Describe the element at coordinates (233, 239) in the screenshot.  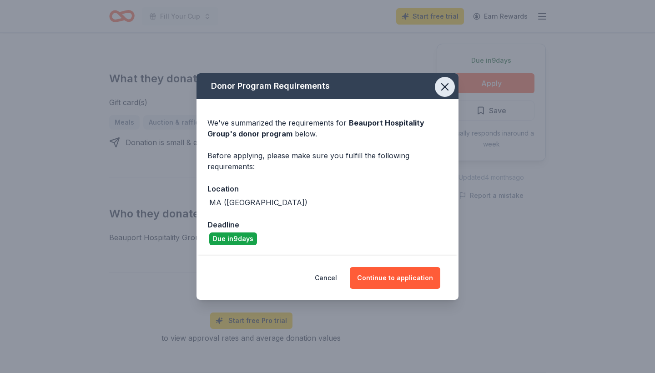
I see `div: Due in 9 days` at that location.